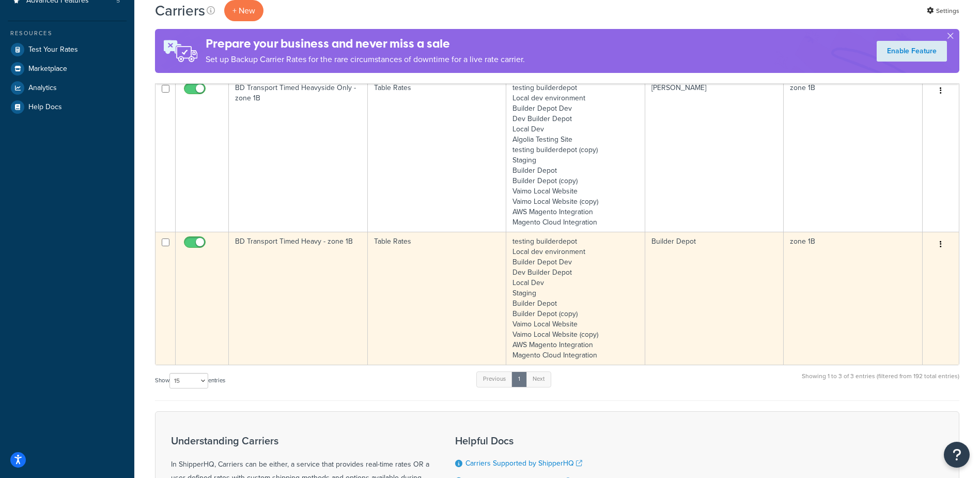 This screenshot has height=478, width=980. Describe the element at coordinates (715, 298) in the screenshot. I see `td: Builder Depot` at that location.